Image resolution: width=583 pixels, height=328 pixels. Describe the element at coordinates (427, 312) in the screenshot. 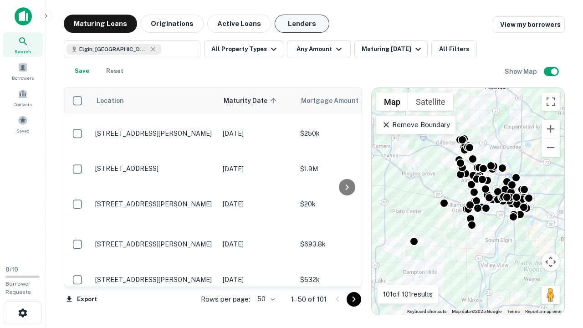

I see `button: Keyboard shortcuts` at that location.